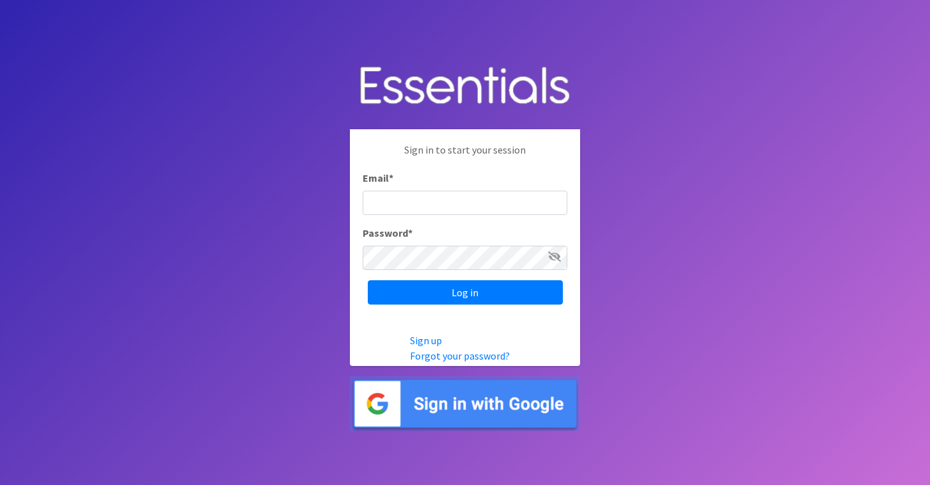 The image size is (930, 485). Describe the element at coordinates (465, 86) in the screenshot. I see `img: Human Essentials` at that location.